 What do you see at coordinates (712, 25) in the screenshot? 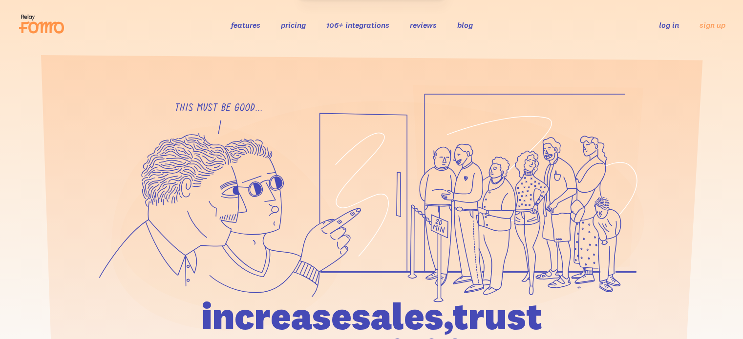
I see `a: sign up` at bounding box center [712, 25].